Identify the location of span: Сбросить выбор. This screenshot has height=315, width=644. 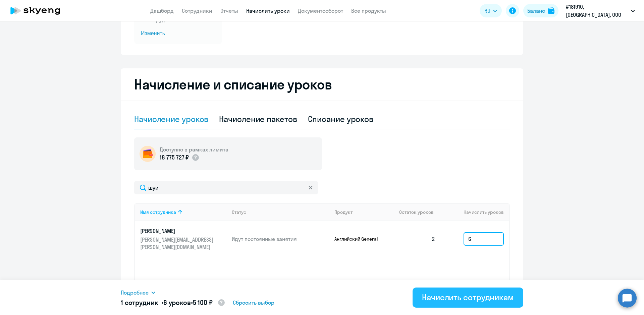
(253, 303).